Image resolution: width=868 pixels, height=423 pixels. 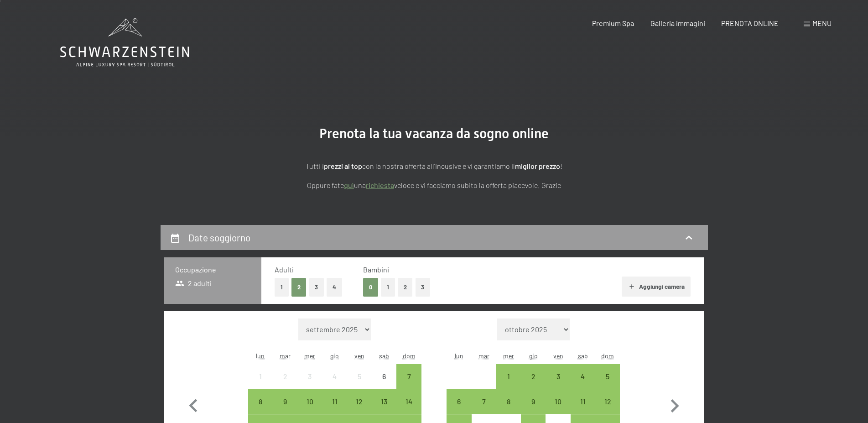 What do you see at coordinates (558, 402) in the screenshot?
I see `div: Fri Oct 10 2025` at bounding box center [558, 402].